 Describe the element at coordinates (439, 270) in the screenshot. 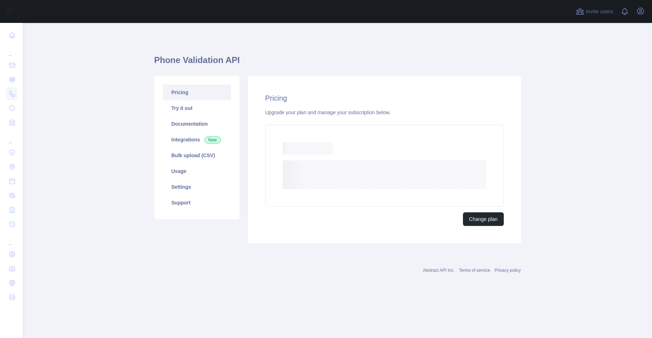

I see `a: Abstract API Inc.` at that location.